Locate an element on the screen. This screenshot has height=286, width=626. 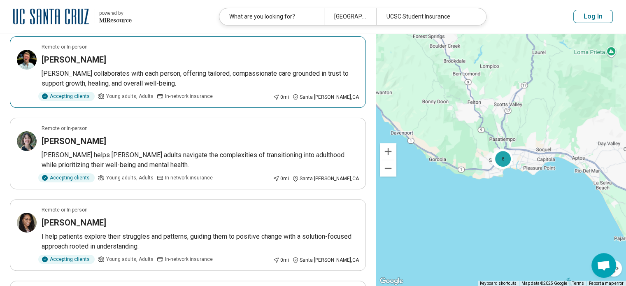
button: Zoom in is located at coordinates (388, 152).